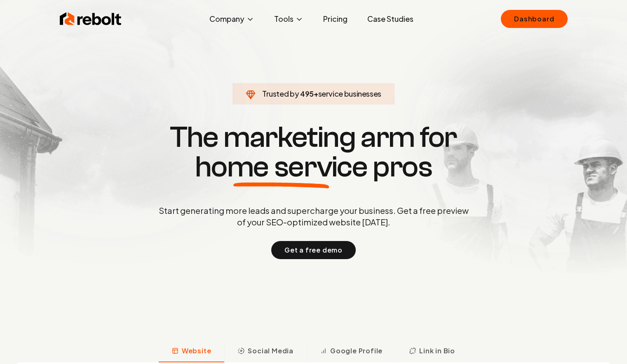 This screenshot has width=627, height=364. I want to click on span: service businesses, so click(350, 93).